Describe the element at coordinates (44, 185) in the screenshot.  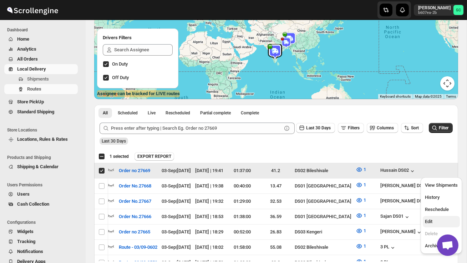
I see `span: Users Permissions` at that location.